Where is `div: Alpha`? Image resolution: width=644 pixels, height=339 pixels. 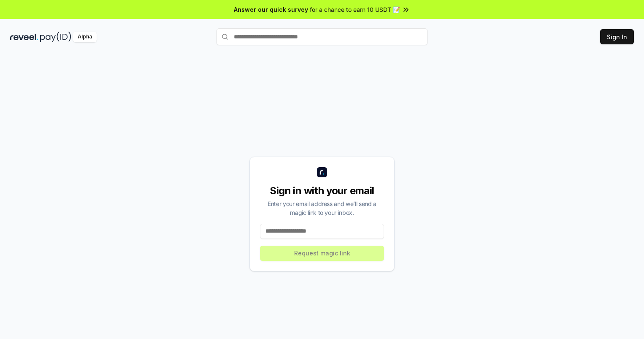
div: Alpha is located at coordinates (85, 37).